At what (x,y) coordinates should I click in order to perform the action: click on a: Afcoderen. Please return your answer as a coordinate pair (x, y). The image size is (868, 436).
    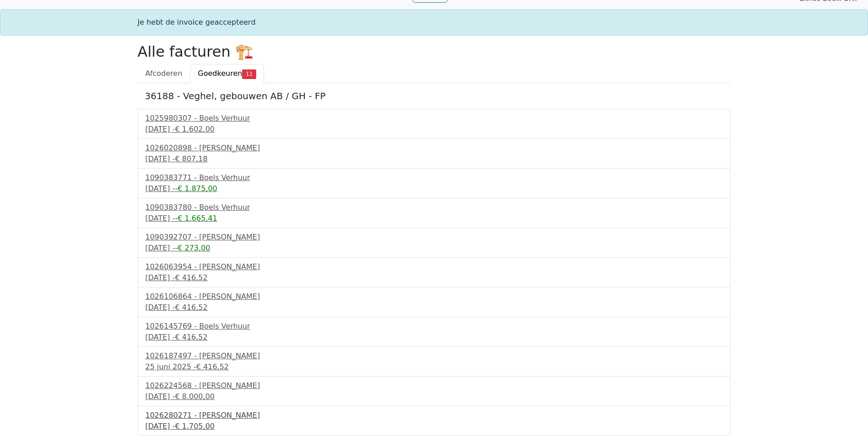
    Looking at the image, I should click on (164, 74).